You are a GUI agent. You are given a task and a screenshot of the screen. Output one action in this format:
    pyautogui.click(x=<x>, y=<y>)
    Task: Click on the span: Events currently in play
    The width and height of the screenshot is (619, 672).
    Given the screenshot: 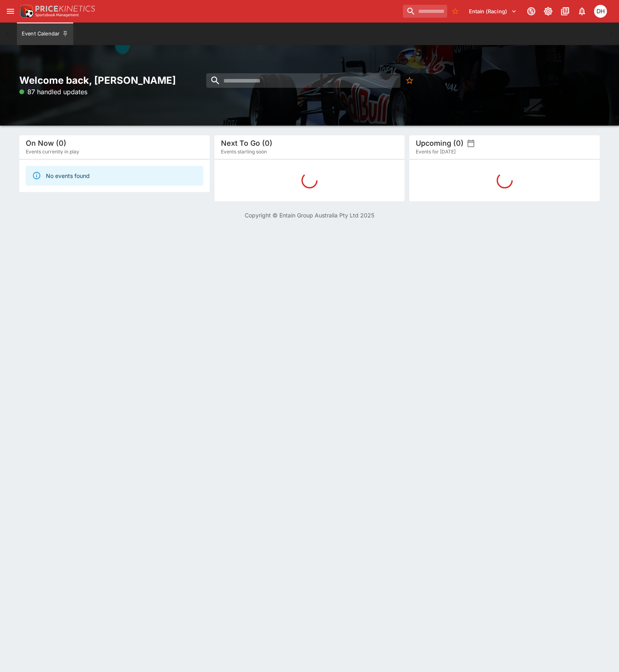 What is the action you would take?
    pyautogui.click(x=52, y=152)
    